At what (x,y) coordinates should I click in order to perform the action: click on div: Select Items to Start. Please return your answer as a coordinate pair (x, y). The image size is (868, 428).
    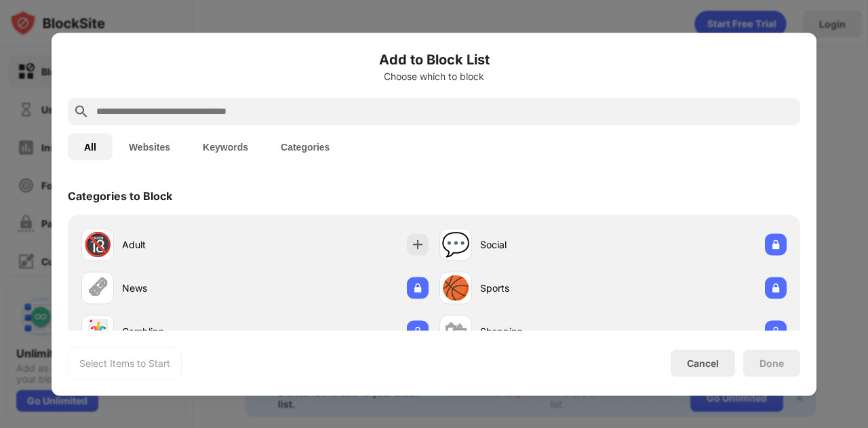
    Looking at the image, I should click on (125, 362).